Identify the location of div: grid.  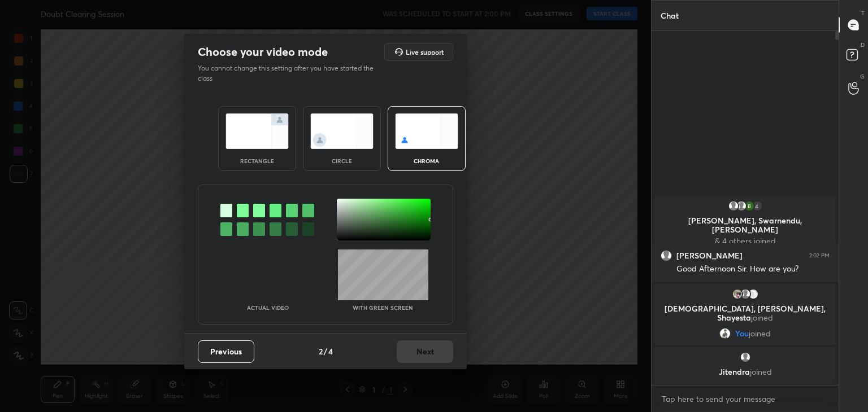
(745, 290).